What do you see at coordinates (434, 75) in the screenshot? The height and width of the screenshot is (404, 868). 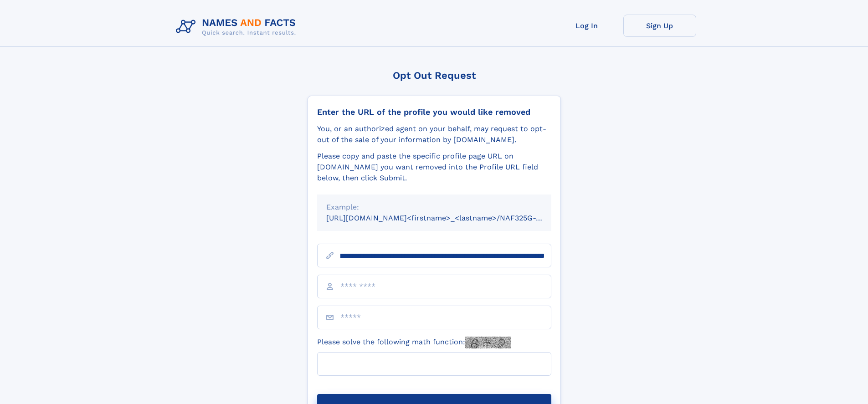 I see `div: Opt Out Request` at bounding box center [434, 75].